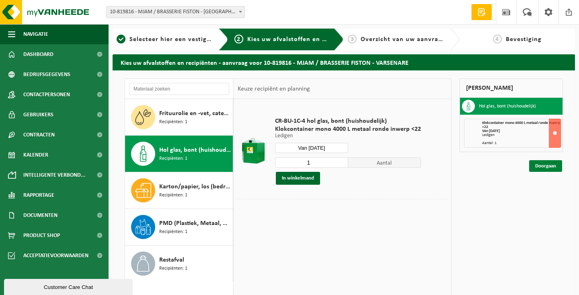 The image size is (579, 295). What do you see at coordinates (344, 62) in the screenshot?
I see `h2: Kies uw afvalstoffen en recipiënten - aanvraag voor 10-819816 - MJAM / BRASSERIE FISTON - VARSENARE` at bounding box center [344, 62].